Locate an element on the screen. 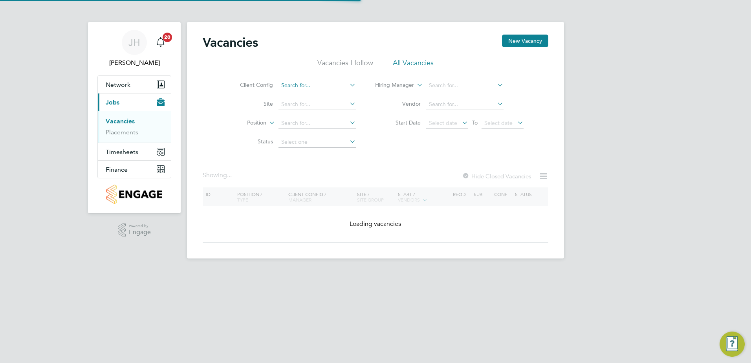  button: Network is located at coordinates (134, 84).